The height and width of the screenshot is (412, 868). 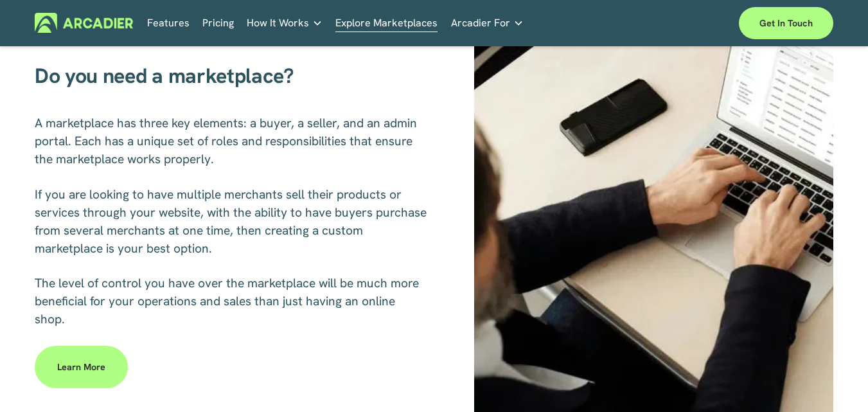 What do you see at coordinates (84, 22) in the screenshot?
I see `img: Arcadier` at bounding box center [84, 22].